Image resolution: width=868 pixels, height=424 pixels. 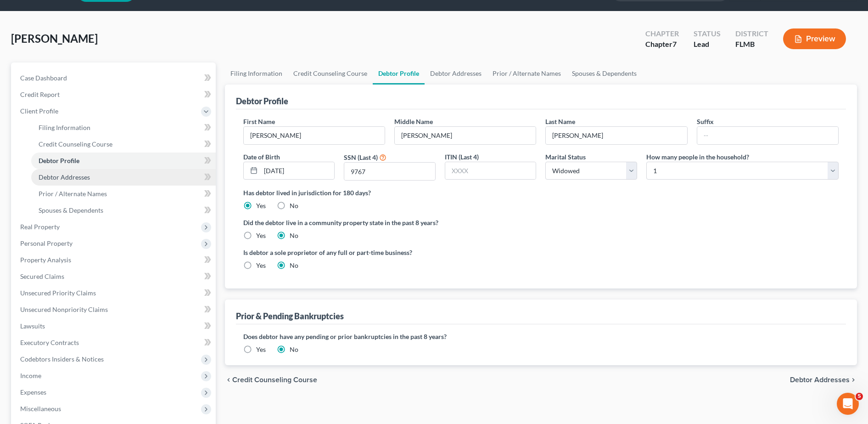 I want to click on a: Credit Report, so click(x=114, y=95).